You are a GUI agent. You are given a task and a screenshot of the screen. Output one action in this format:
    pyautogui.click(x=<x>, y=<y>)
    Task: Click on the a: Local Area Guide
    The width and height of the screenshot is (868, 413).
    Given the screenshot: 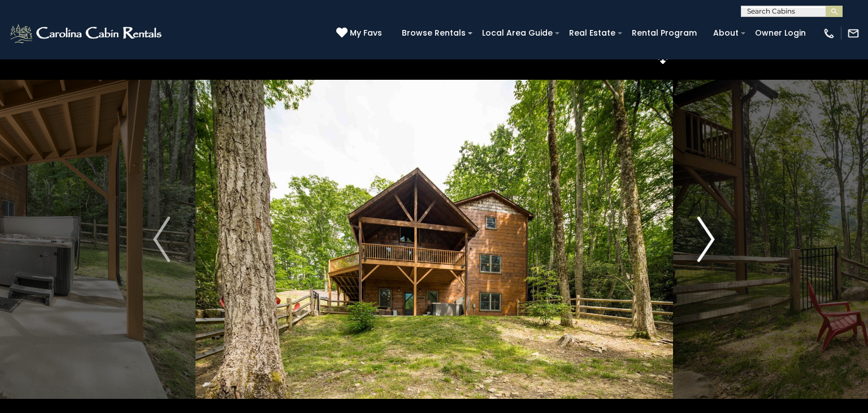 What is the action you would take?
    pyautogui.click(x=517, y=33)
    